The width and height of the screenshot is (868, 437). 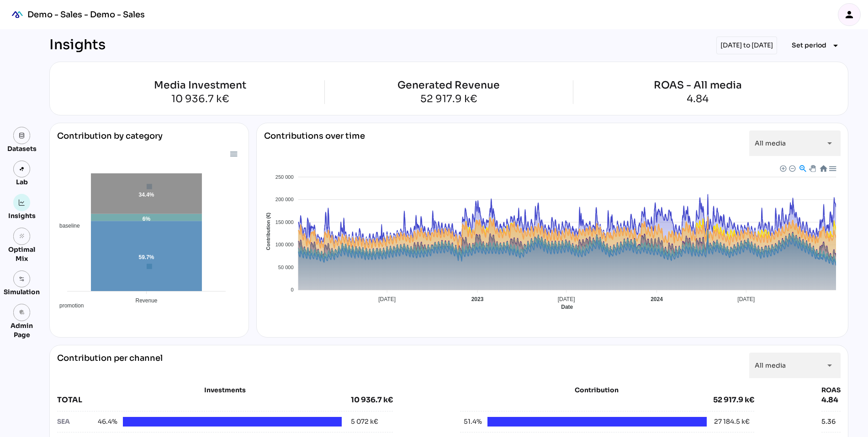 I want to click on div: 5.36, so click(x=828, y=421).